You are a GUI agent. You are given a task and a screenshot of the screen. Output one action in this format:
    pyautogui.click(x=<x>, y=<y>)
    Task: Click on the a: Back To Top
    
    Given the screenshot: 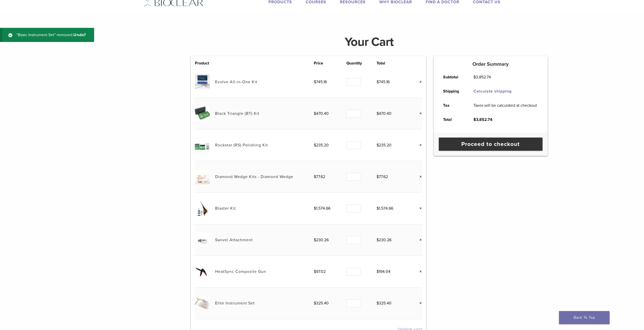 What is the action you would take?
    pyautogui.click(x=584, y=318)
    